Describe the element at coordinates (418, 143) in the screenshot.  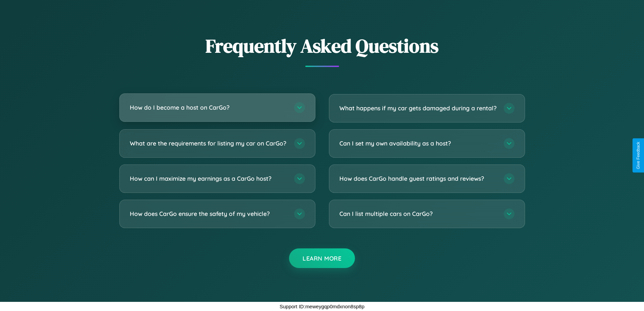
I see `h3: Can I set my own availability as a host?` at that location.